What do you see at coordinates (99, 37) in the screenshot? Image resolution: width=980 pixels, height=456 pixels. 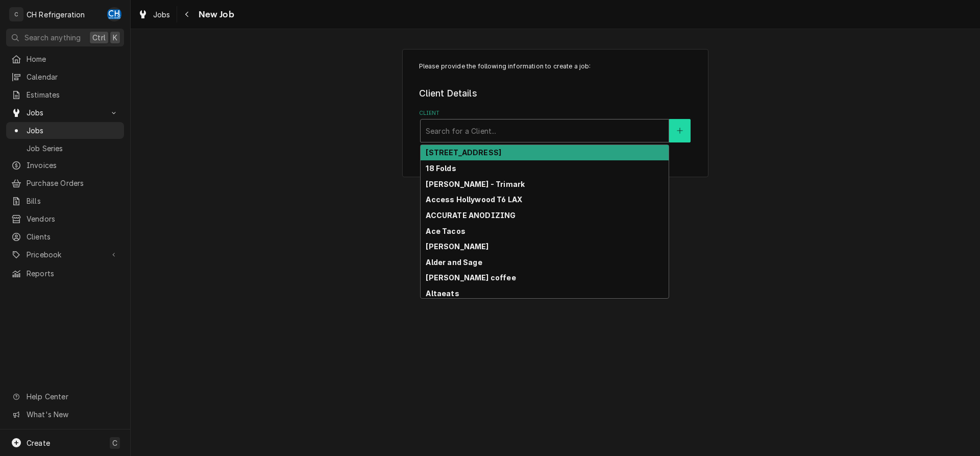 I see `span: Ctrl` at bounding box center [99, 37].